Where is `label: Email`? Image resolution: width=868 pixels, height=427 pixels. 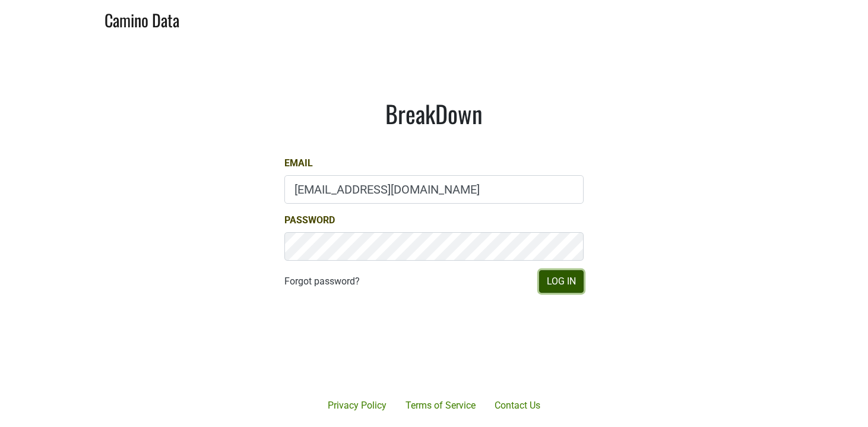 label: Email is located at coordinates (298, 164).